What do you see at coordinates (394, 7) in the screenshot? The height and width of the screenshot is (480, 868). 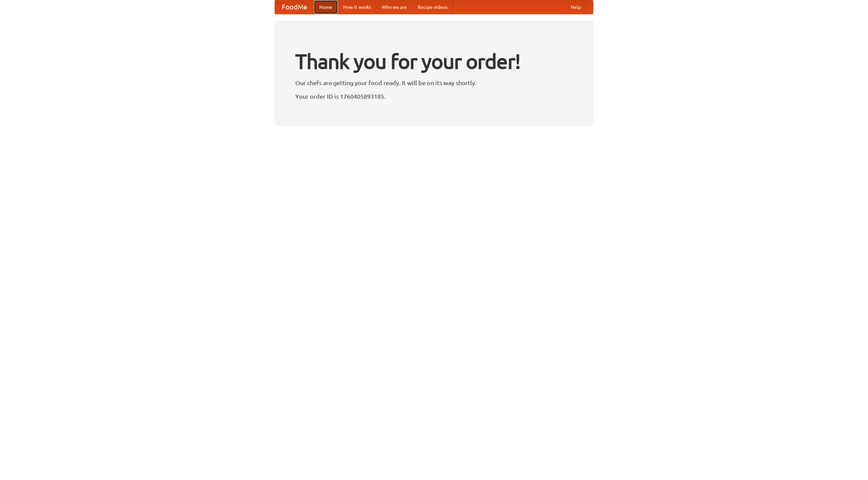 I see `a: Who we are` at bounding box center [394, 7].